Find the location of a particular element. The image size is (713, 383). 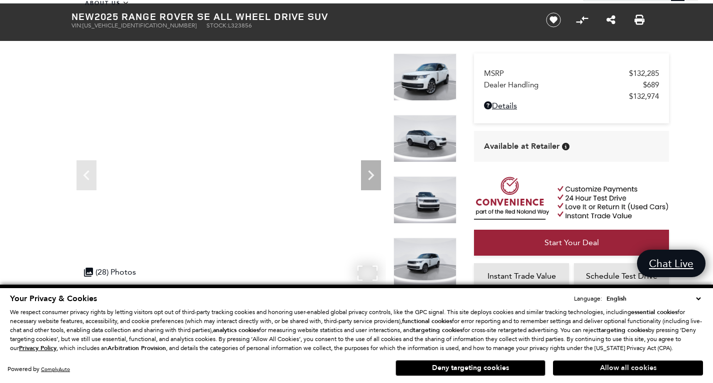

span: $689 is located at coordinates (651, 85).